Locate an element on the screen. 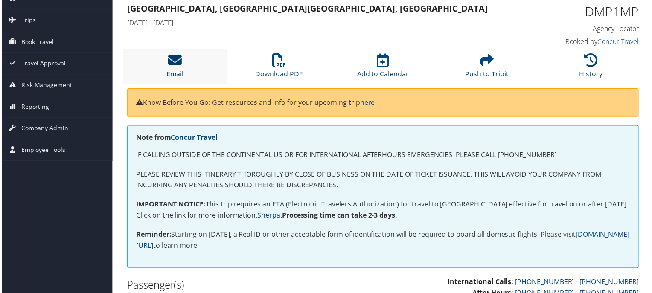 The width and height of the screenshot is (652, 293). span: Employee Tools is located at coordinates (41, 151).